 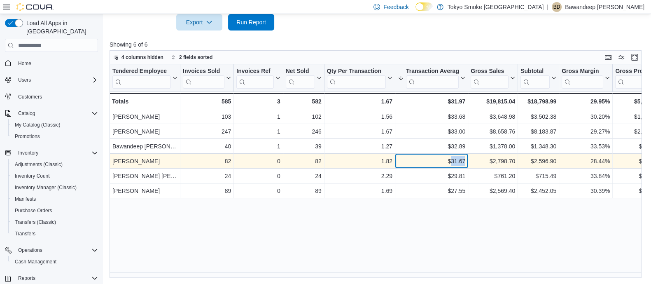 I want to click on a: Customers, so click(x=30, y=97).